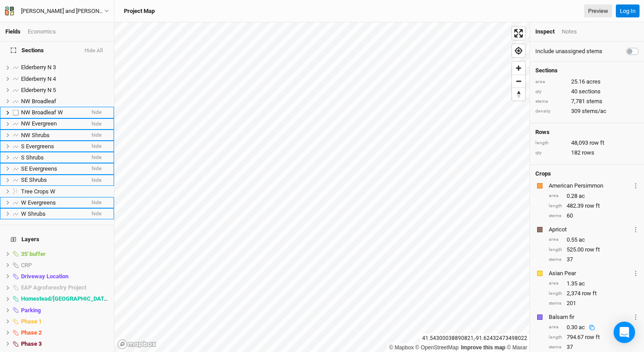 The width and height of the screenshot is (644, 352). What do you see at coordinates (568, 51) in the screenshot?
I see `label: Include unassigned stems` at bounding box center [568, 51].